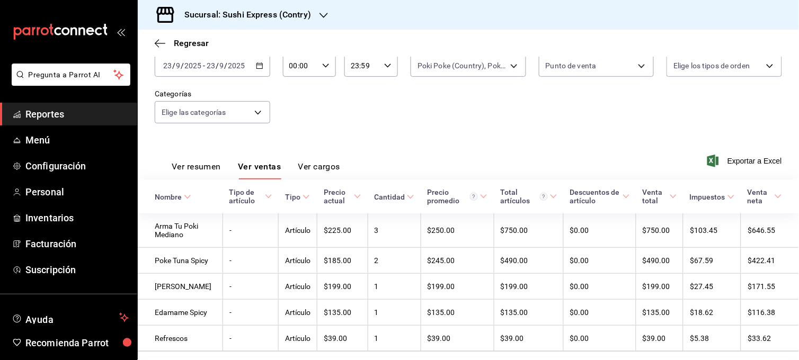 This screenshot has height=360, width=799. I want to click on div: Nombre, so click(168, 197).